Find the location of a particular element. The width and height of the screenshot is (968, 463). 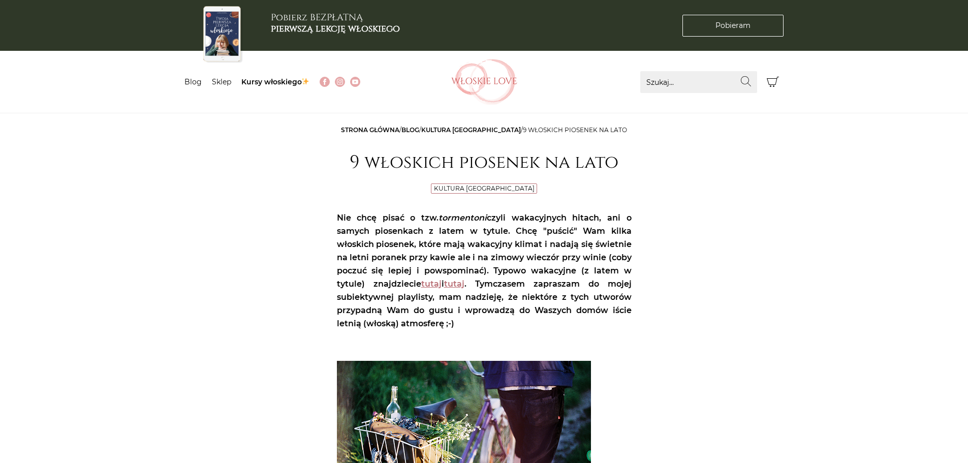

a: Strona główna is located at coordinates (370, 130).